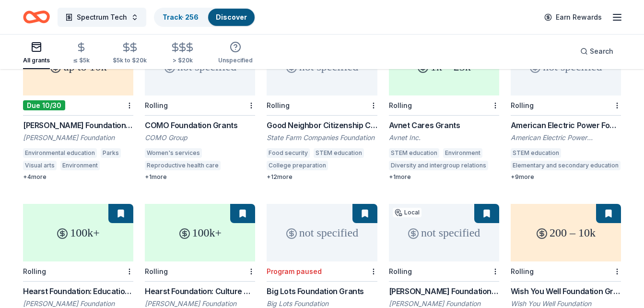  Describe the element at coordinates (566, 110) in the screenshot. I see `a: not specifiedRollingAmerican Electric Power Foundation GrantsAmerican Electric Power FoundationST...` at that location.